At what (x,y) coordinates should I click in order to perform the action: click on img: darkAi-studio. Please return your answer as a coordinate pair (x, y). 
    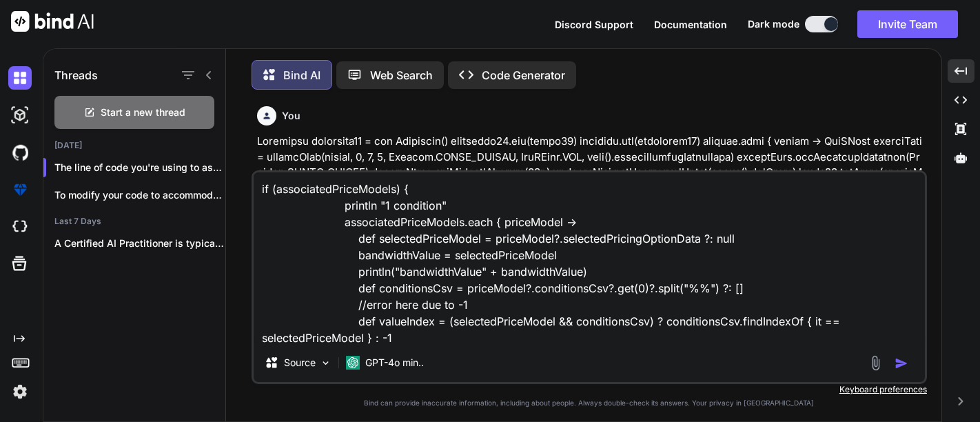
    Looking at the image, I should click on (20, 115).